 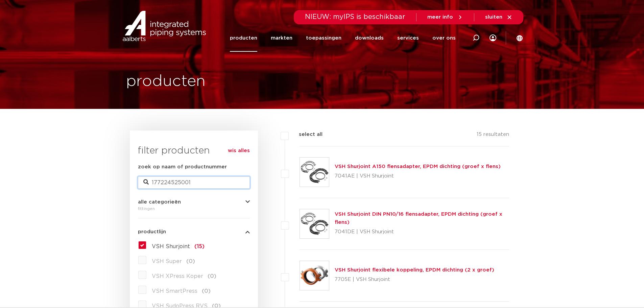 What do you see at coordinates (243, 38) in the screenshot?
I see `a: producten` at bounding box center [243, 38].